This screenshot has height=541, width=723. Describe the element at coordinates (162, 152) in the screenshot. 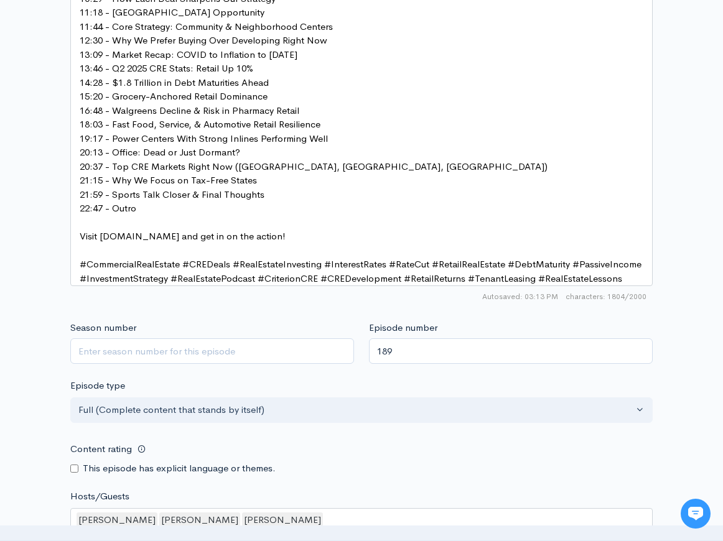

I see `span: 20:13 - Office: Dead or Just Dormant?` at that location.